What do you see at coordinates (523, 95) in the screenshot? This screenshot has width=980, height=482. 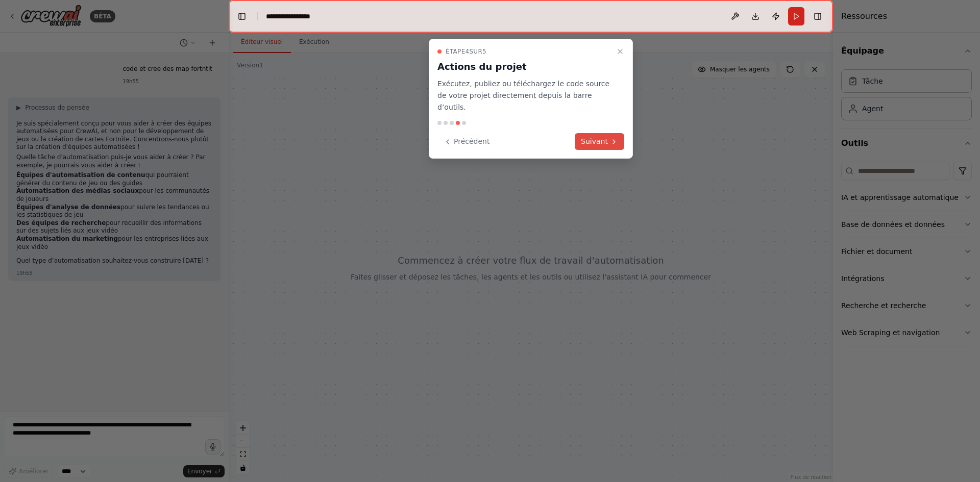 I see `font: Exécutez, publiez ou téléchargez le code source de votre projet directement depuis la barre d’out...` at bounding box center [523, 95].